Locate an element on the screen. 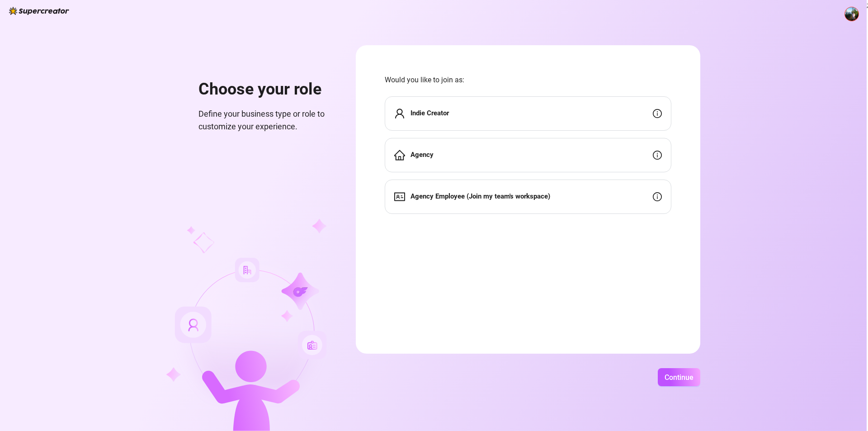 This screenshot has width=868, height=431. span: Define your business type or role to customize your experience. is located at coordinates (266, 120).